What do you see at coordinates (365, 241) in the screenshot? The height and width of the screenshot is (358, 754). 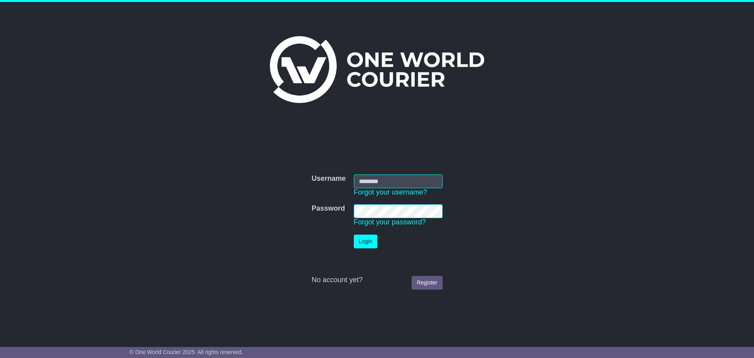 I see `button: Login` at bounding box center [365, 241].